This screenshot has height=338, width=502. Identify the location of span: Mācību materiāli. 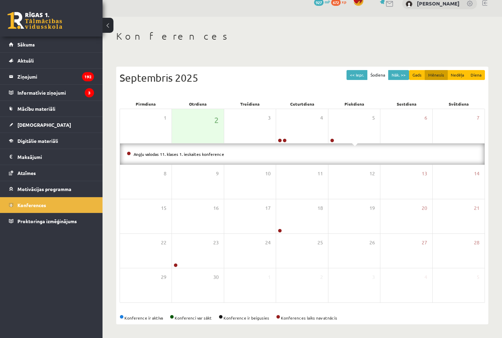
(36, 109).